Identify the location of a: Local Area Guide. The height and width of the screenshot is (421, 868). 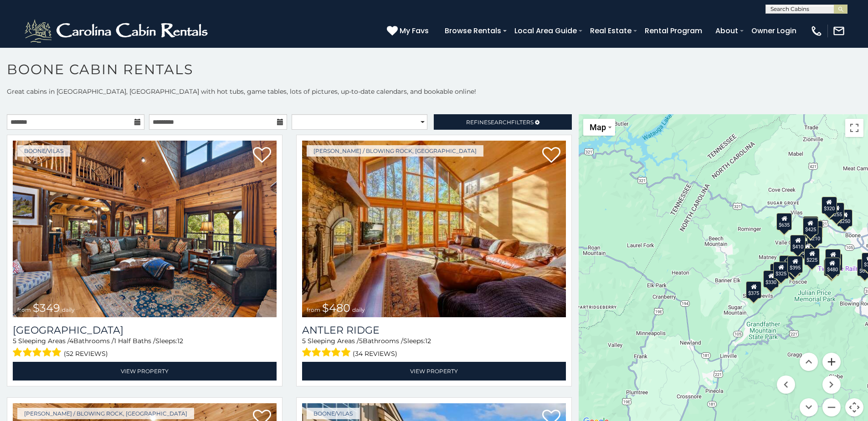
(545, 30).